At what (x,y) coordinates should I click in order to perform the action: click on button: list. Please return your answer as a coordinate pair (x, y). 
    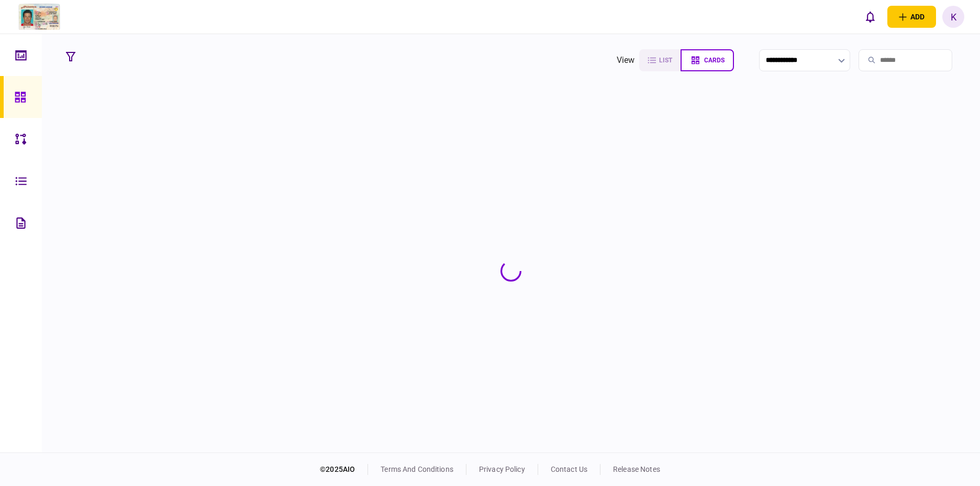
    Looking at the image, I should click on (660, 60).